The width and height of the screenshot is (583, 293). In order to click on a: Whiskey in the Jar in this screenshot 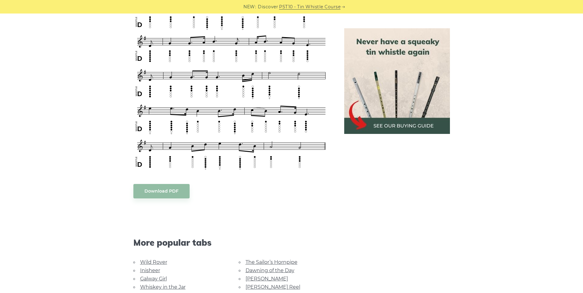, I will do `click(163, 287)`.